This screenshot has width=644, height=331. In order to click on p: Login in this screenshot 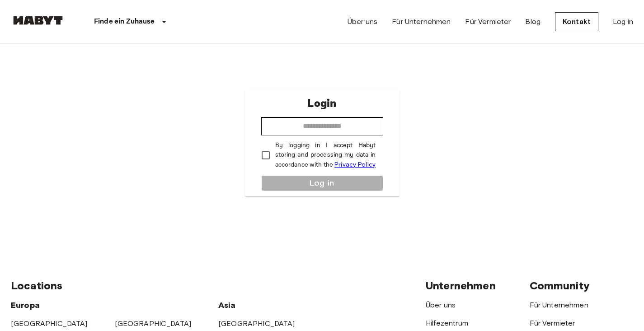, I will do `click(322, 104)`.